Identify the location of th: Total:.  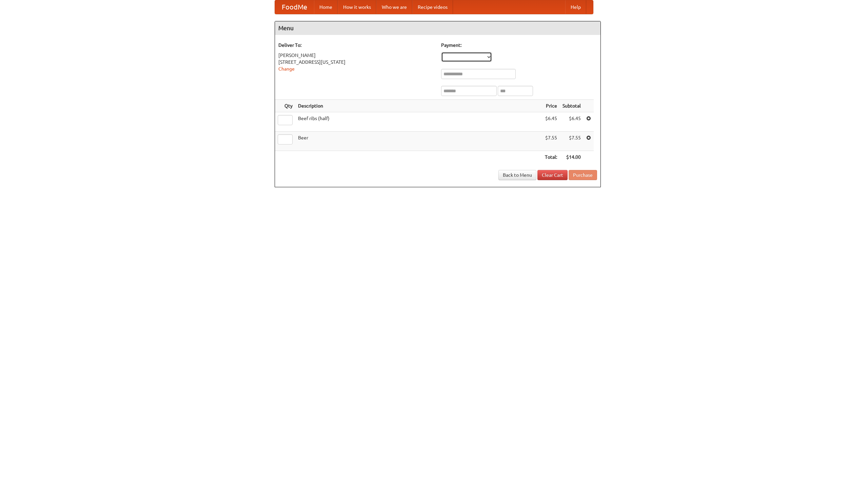
(551, 157).